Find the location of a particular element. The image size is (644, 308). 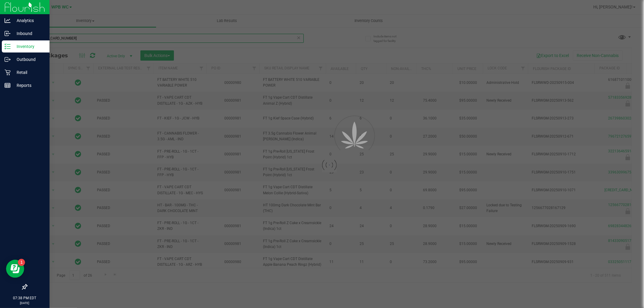

p: Inbound is located at coordinates (29, 33).